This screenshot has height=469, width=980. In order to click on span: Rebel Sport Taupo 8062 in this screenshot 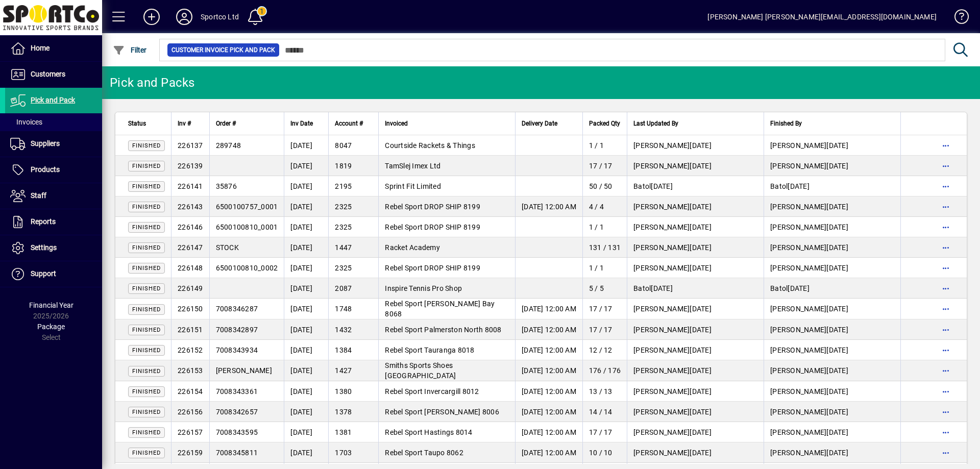, I will do `click(424, 453)`.